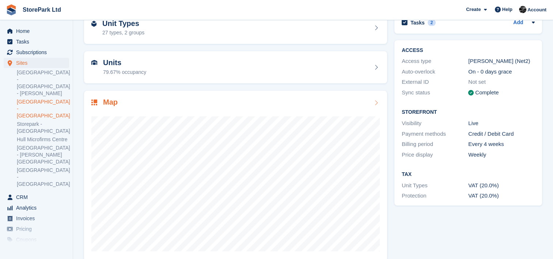  I want to click on span: CRM, so click(38, 197).